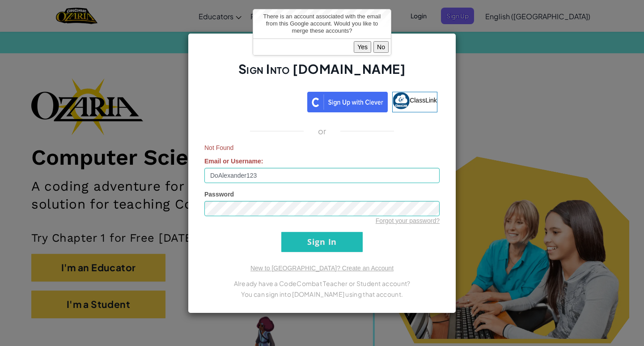 The height and width of the screenshot is (346, 644). Describe the element at coordinates (382, 47) in the screenshot. I see `button: No` at that location.